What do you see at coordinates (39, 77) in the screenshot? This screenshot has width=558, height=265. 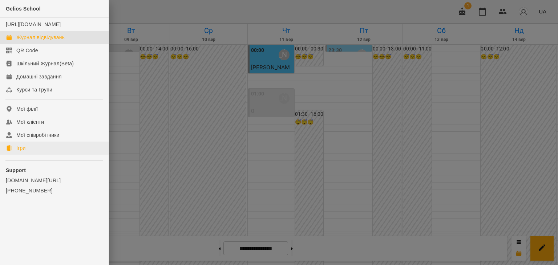 I see `div: Домашні завдання` at bounding box center [39, 77].